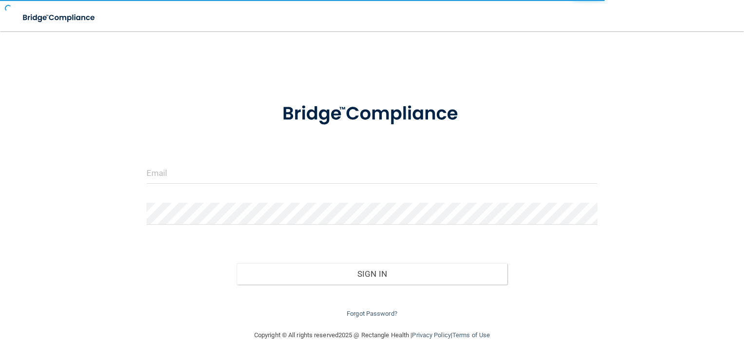 The image size is (744, 345). Describe the element at coordinates (372, 274) in the screenshot. I see `button: Sign In` at that location.